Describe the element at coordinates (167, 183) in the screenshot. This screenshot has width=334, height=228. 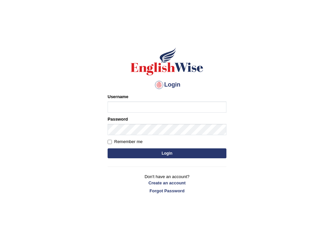
I see `a: Create an account` at that location.